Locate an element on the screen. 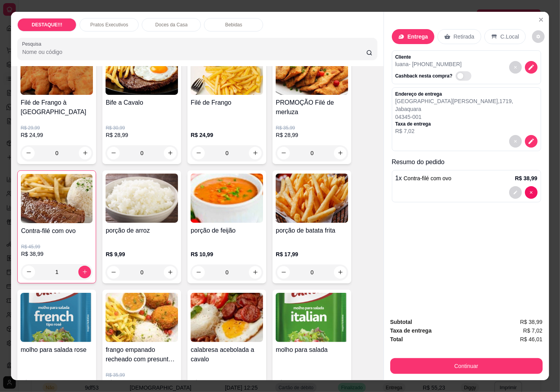 Image resolution: width=560 pixels, height=392 pixels. span: R$ 7,02 is located at coordinates (533, 331).